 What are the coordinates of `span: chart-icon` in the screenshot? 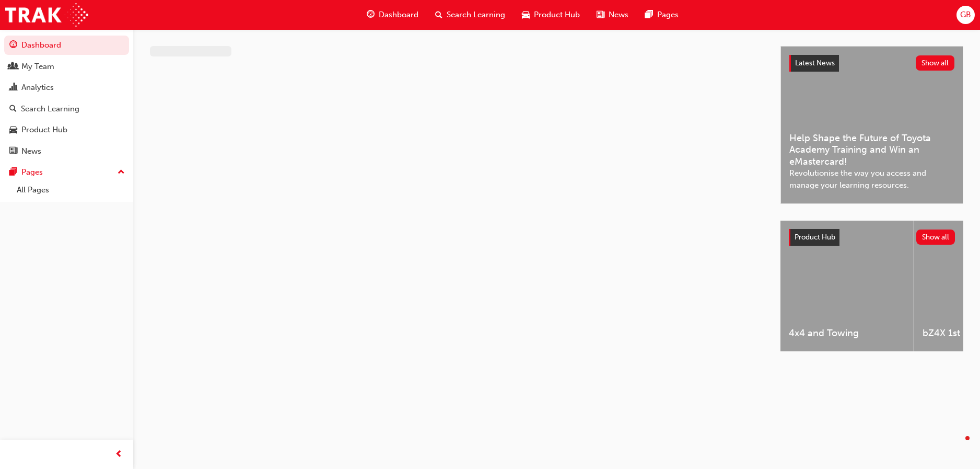 It's located at (13, 88).